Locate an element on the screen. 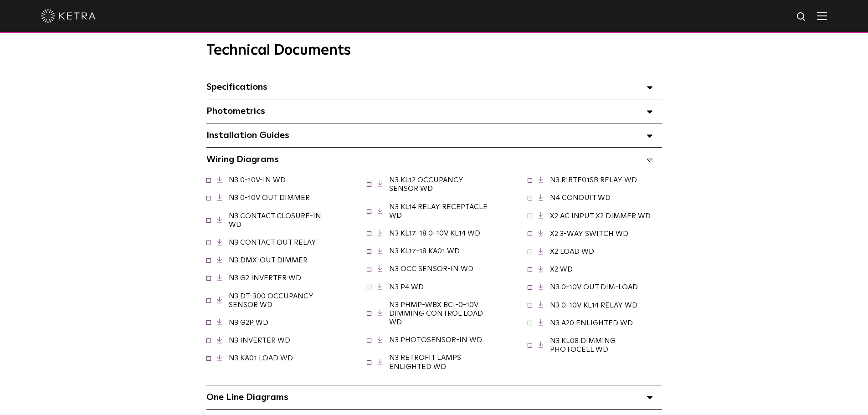 The image size is (868, 415). span: Photometrics is located at coordinates (235, 111).